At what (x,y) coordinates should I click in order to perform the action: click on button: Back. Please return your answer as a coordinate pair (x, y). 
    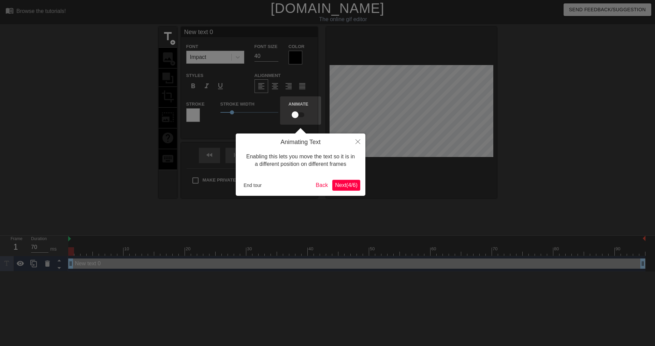
    Looking at the image, I should click on (322, 185).